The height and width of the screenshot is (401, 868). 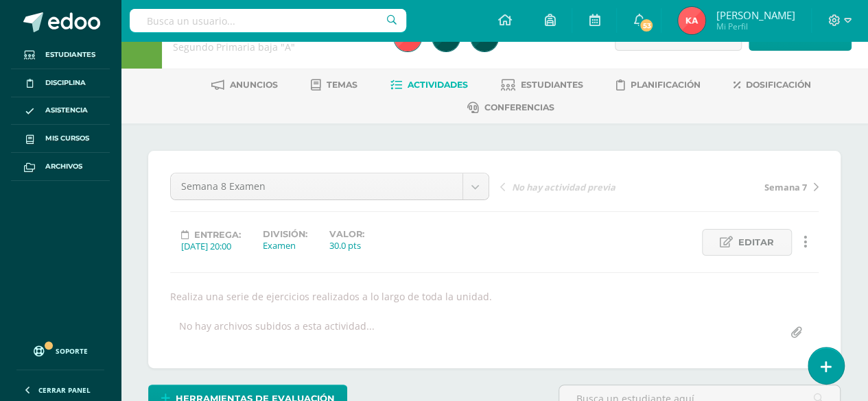 What do you see at coordinates (65, 391) in the screenshot?
I see `span: Cerrar panel` at bounding box center [65, 391].